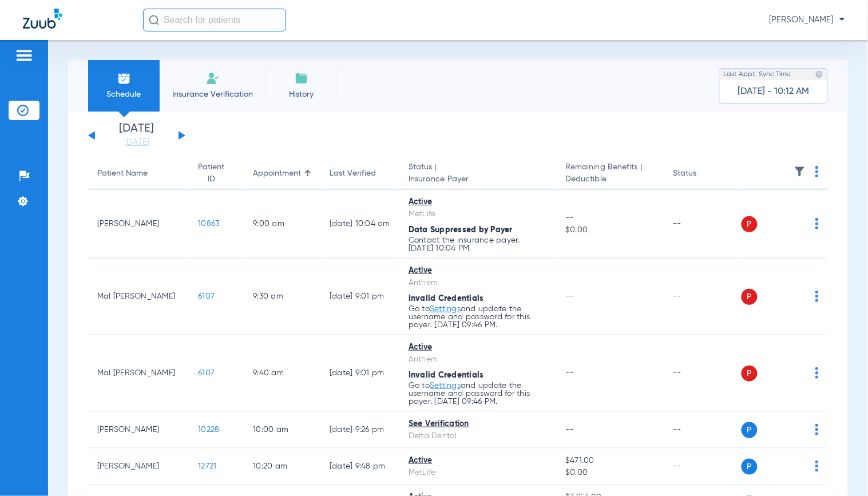  Describe the element at coordinates (758, 75) in the screenshot. I see `span: Last Appt. Sync Time:` at that location.